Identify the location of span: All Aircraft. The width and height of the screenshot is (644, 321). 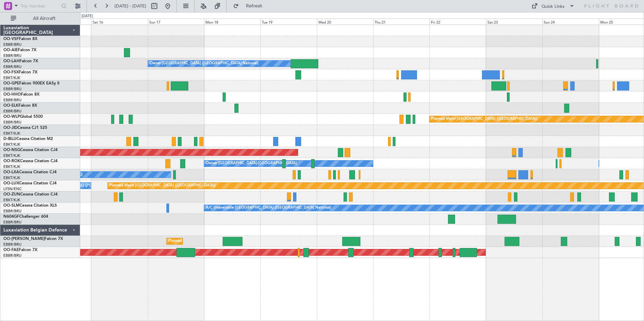
(44, 18).